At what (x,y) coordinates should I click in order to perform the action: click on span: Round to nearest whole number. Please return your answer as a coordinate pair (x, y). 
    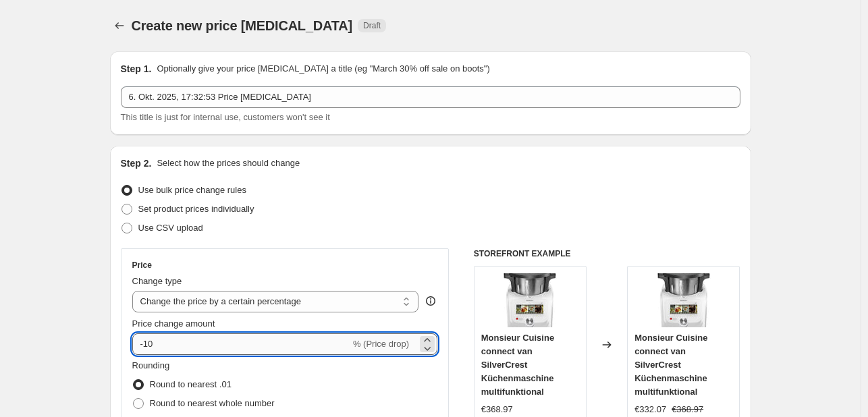
    Looking at the image, I should click on (212, 403).